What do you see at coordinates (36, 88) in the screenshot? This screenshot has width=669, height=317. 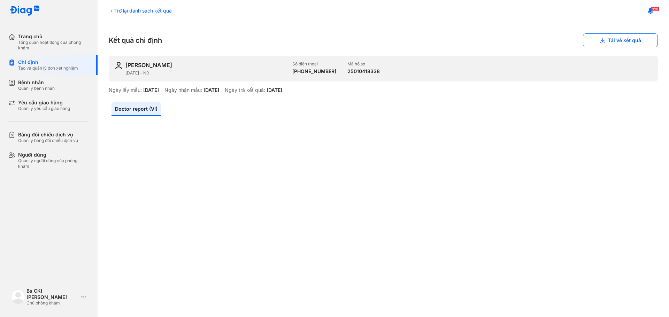 I see `div: Quản lý bệnh nhân` at bounding box center [36, 88].